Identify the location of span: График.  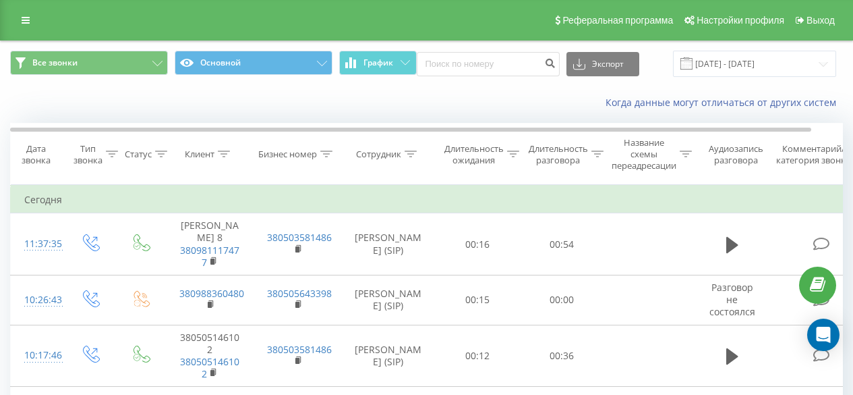
(378, 63).